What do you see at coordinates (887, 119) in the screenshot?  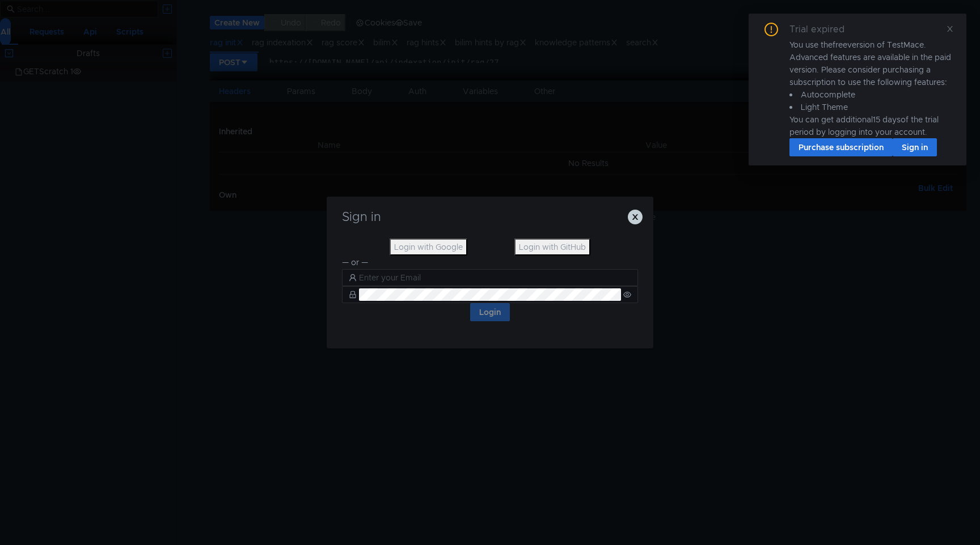 I see `span: 15 days` at bounding box center [887, 119].